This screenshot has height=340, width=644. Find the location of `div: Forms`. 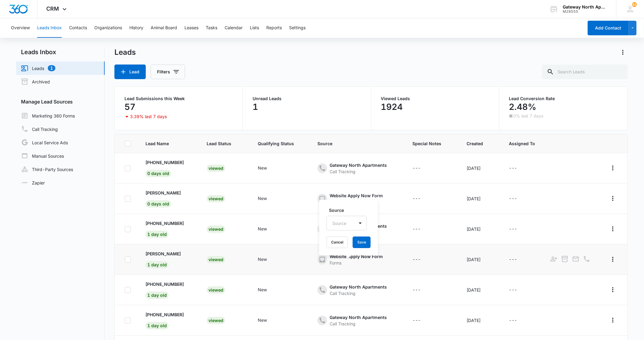

div: Forms is located at coordinates (356, 263).